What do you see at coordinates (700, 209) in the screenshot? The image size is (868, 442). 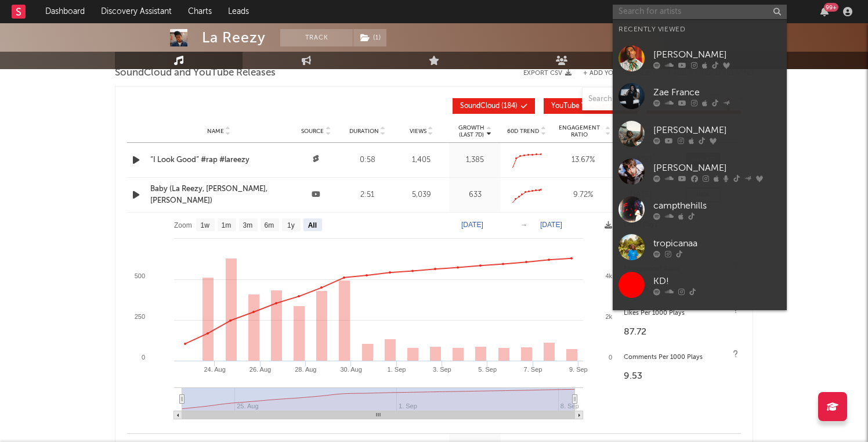 I see `a: campthehills` at bounding box center [700, 209].